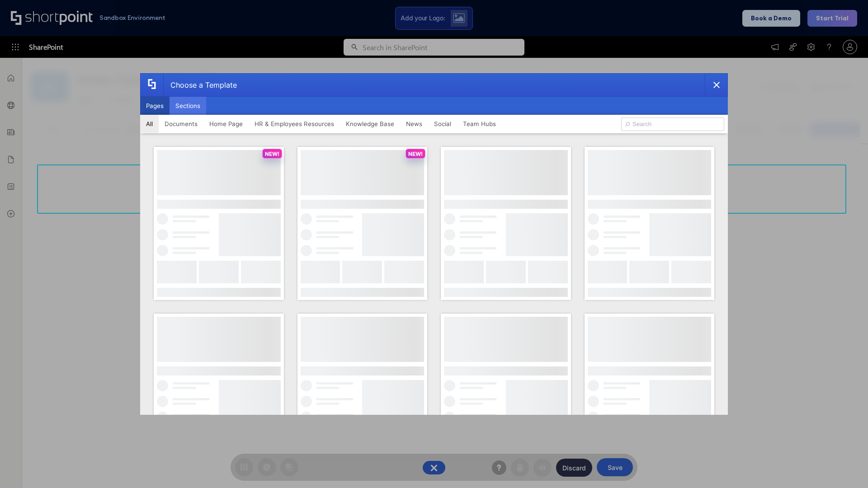  I want to click on button: All, so click(149, 124).